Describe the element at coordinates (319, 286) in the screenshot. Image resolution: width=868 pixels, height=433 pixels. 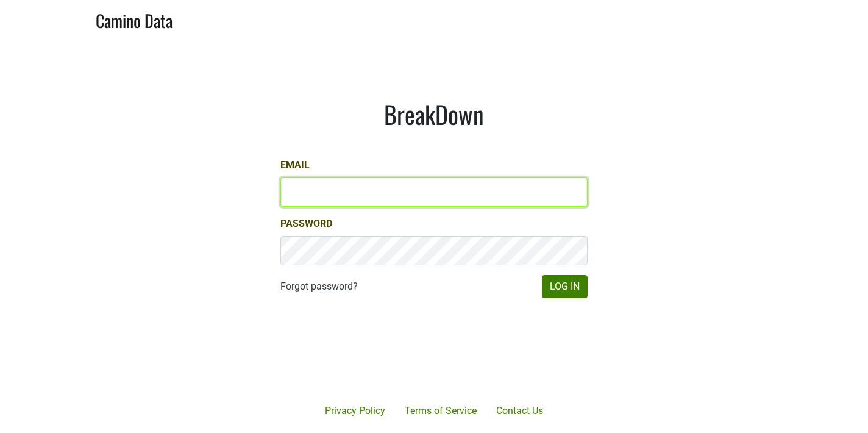
I see `a: Forgot password?` at that location.